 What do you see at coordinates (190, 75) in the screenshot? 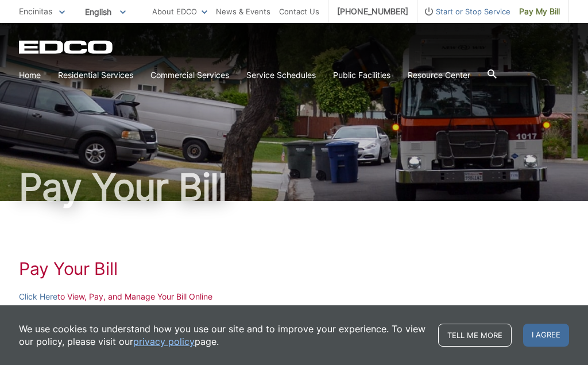
I see `a: Commercial Services` at bounding box center [190, 75].